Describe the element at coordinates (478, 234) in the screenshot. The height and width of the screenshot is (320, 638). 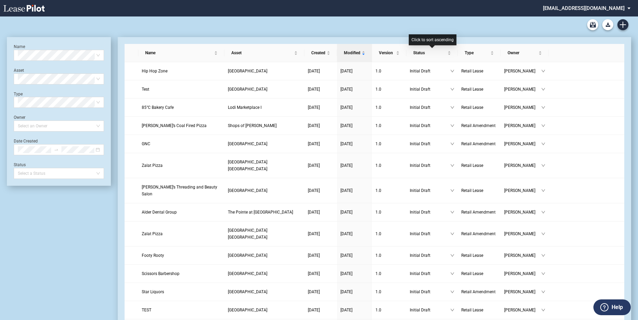
I see `span: Retail Amendment` at that location.